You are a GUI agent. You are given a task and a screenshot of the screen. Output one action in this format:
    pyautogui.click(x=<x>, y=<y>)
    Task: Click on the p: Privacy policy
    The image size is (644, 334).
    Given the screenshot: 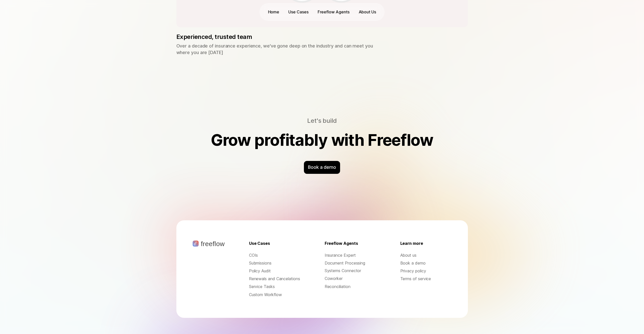 What is the action you would take?
    pyautogui.click(x=426, y=271)
    